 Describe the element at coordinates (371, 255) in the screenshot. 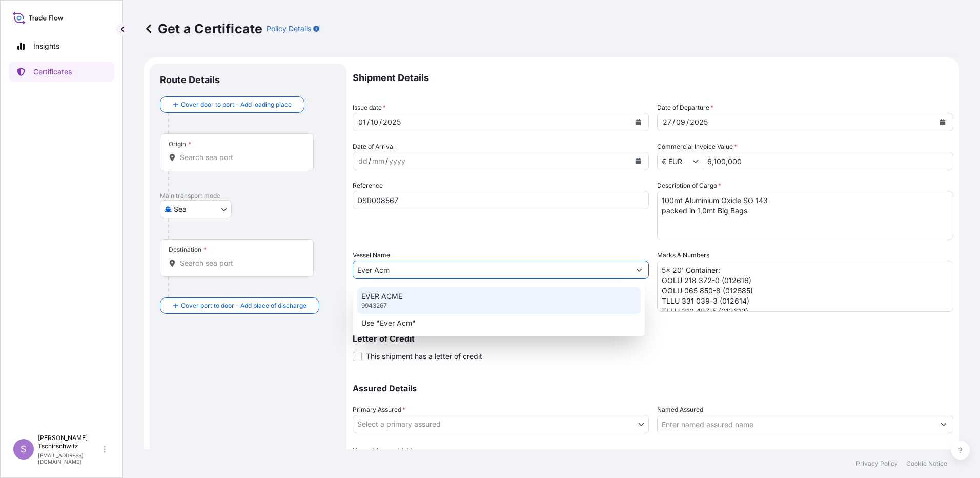

I see `label: Vessel Name` at that location.